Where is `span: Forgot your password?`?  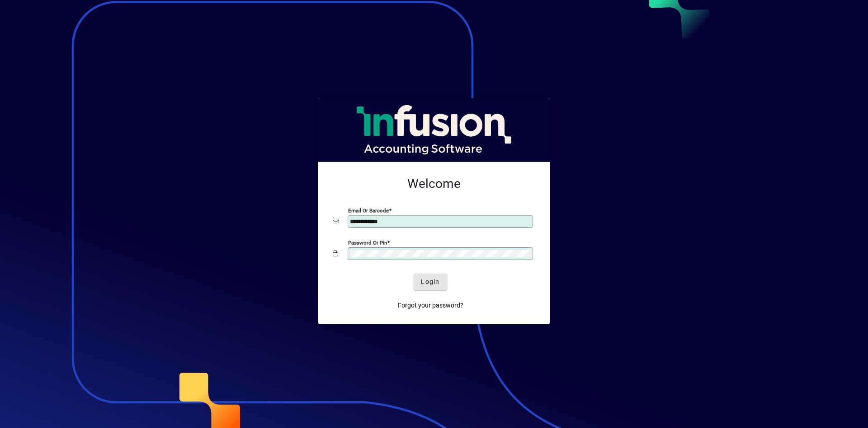 span: Forgot your password? is located at coordinates (430, 305).